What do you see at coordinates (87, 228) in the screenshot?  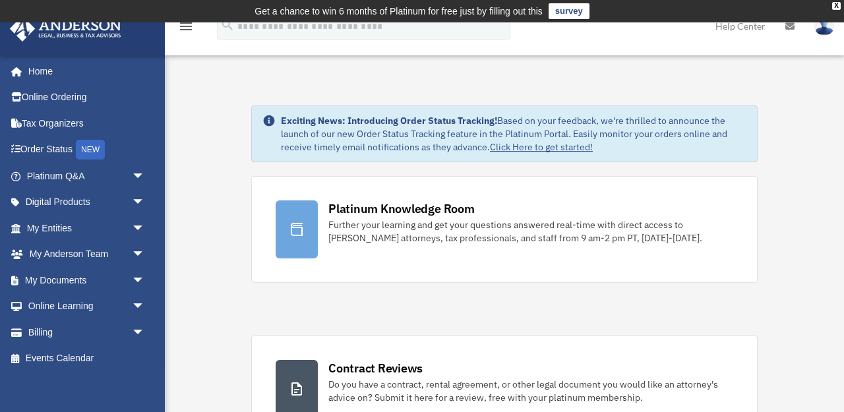 I see `a: My Entitiesarrow_drop_down` at bounding box center [87, 228].